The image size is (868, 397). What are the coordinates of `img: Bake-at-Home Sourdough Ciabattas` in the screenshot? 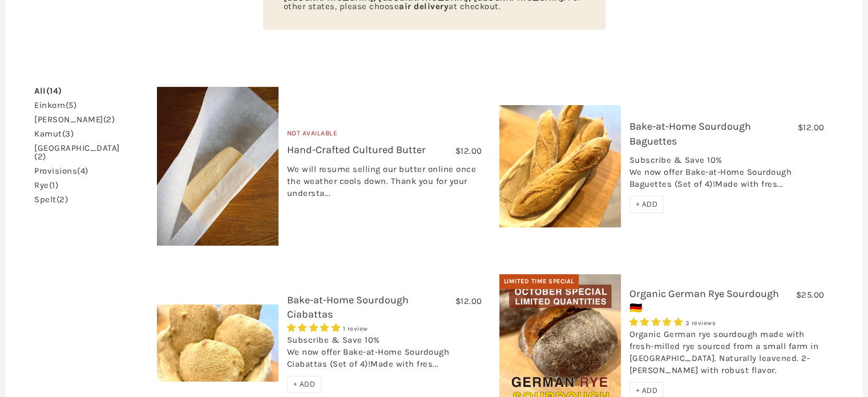 It's located at (217, 343).